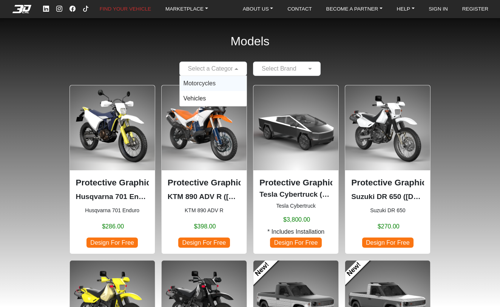 Image resolution: width=500 pixels, height=307 pixels. What do you see at coordinates (112, 210) in the screenshot?
I see `small: Husqvarna 701 Enduro` at bounding box center [112, 210].